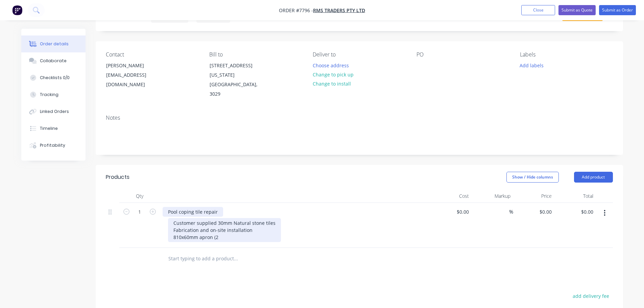 This screenshot has height=308, width=644. I want to click on div: Markup, so click(492, 196).